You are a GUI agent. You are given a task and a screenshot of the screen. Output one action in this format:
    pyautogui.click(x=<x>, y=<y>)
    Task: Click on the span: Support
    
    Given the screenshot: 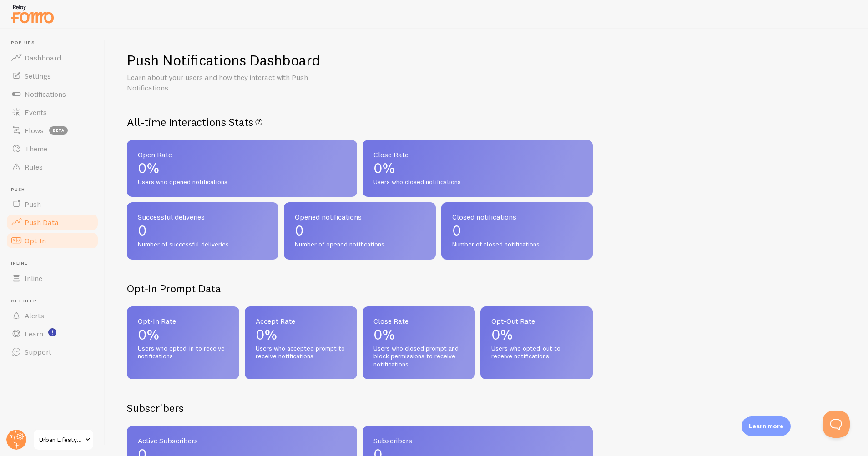 What is the action you would take?
    pyautogui.click(x=38, y=352)
    